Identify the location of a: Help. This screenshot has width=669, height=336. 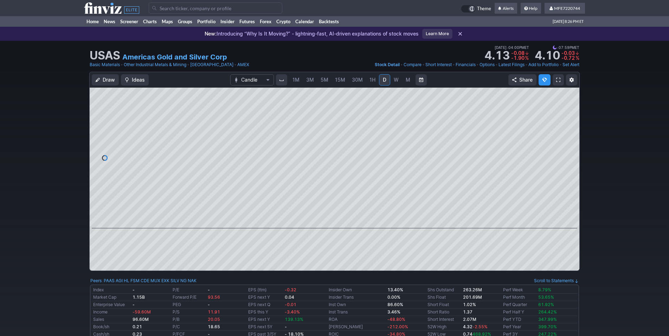
(531, 8).